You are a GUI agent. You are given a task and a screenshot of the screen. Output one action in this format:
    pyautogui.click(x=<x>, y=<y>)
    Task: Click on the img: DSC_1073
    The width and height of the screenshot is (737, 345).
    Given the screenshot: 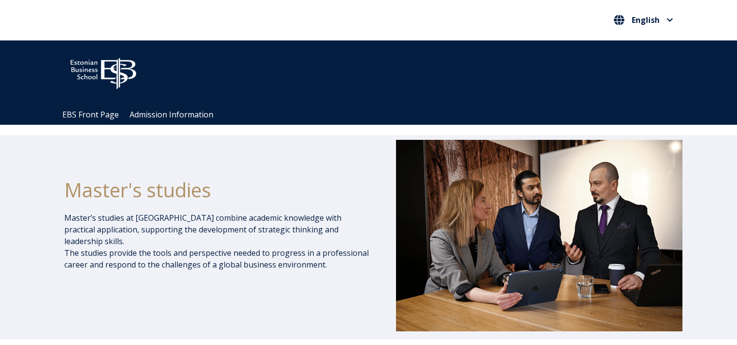 What is the action you would take?
    pyautogui.click(x=540, y=235)
    